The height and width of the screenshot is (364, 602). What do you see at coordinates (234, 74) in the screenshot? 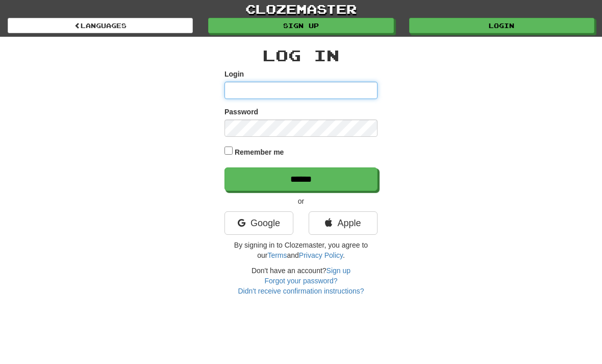
I see `label: Login` at bounding box center [234, 74].